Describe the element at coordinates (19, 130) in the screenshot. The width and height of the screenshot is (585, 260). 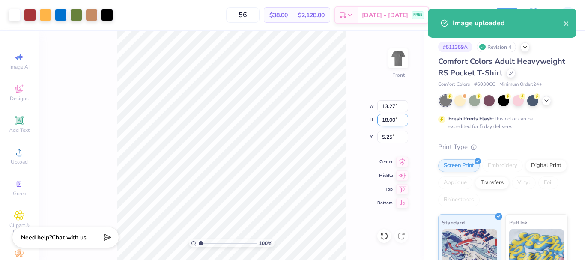
I see `span: Add Text` at that location.